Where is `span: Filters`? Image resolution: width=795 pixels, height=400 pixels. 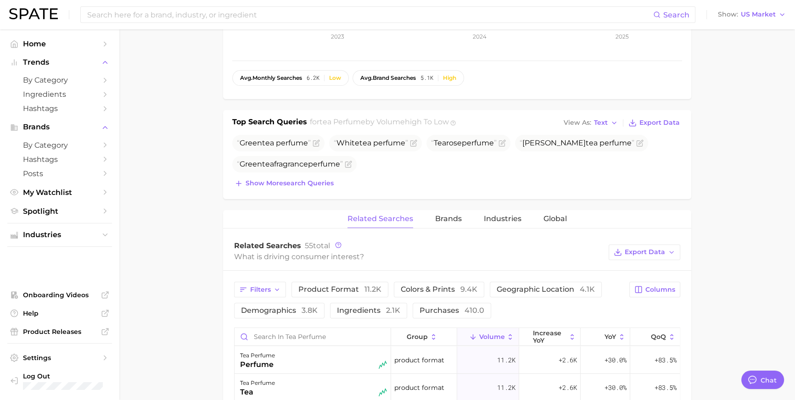 span: Filters is located at coordinates (260, 290).